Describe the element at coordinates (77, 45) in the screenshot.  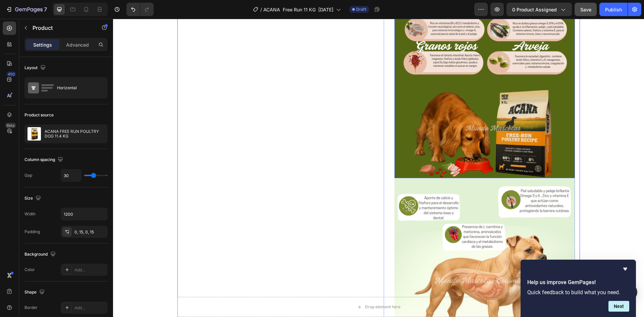
I see `p: Advanced` at that location.